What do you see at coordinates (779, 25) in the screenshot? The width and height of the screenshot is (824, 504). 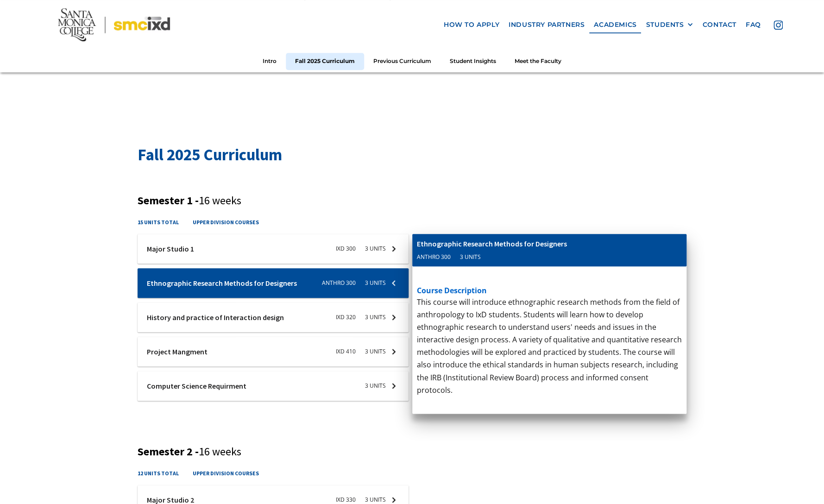 I see `img: icon - instagram` at bounding box center [779, 25].